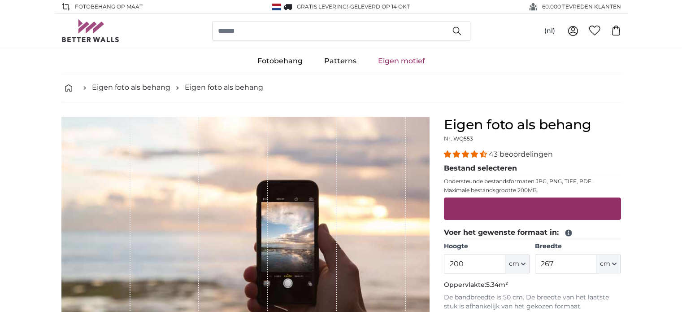 The image size is (682, 312). What do you see at coordinates (466, 154) in the screenshot?
I see `span: 4.40 stars` at bounding box center [466, 154].